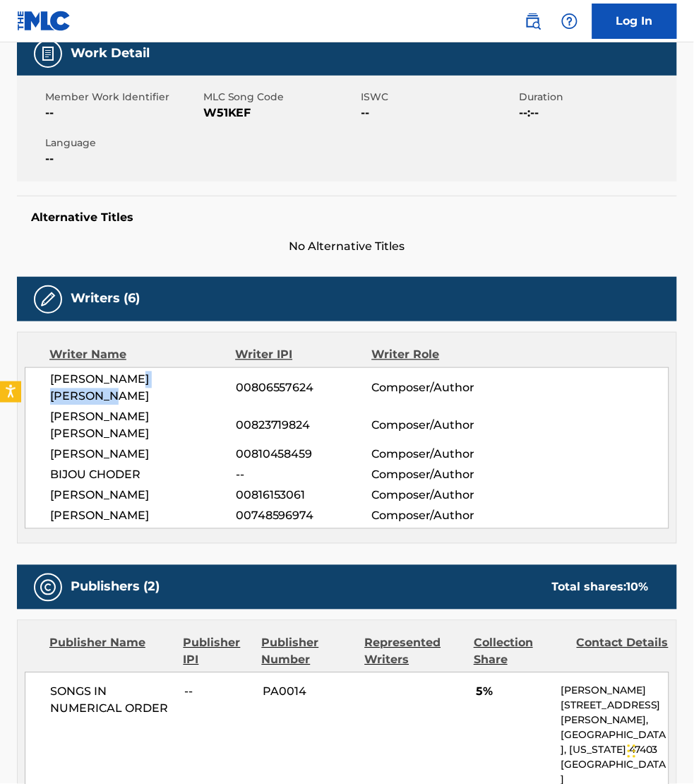 The image size is (694, 784). Describe the element at coordinates (596, 97) in the screenshot. I see `span: Duration` at that location.